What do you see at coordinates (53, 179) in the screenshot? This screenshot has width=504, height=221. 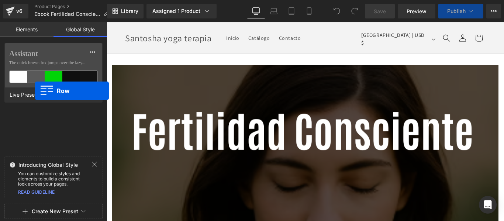 I see `div: You can customize styles and elements to build a consistent look across your pages.` at bounding box center [53, 179].